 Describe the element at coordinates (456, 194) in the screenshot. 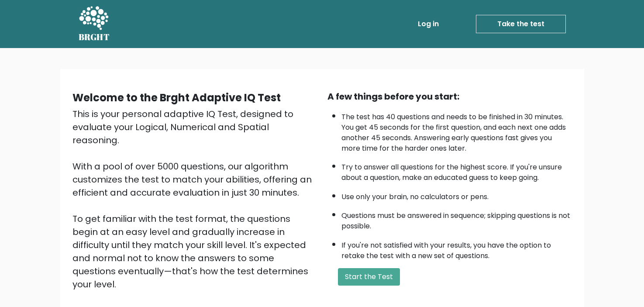

I see `li: Use only your brain, no calculators or pens.` at that location.